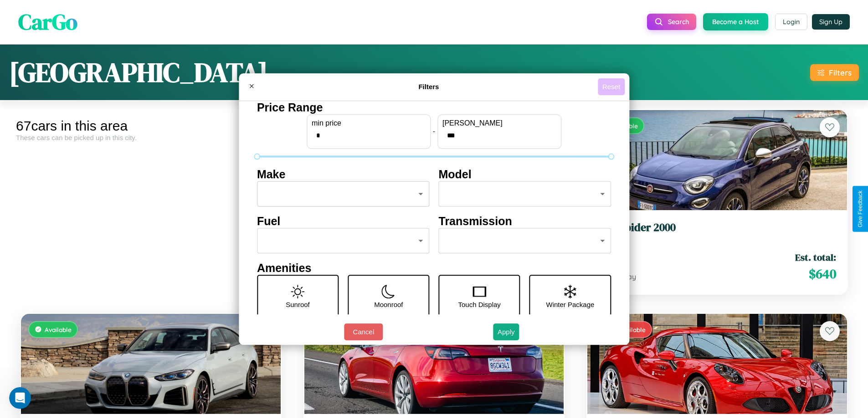  What do you see at coordinates (298, 305) in the screenshot?
I see `p: Sunroof` at bounding box center [298, 305].